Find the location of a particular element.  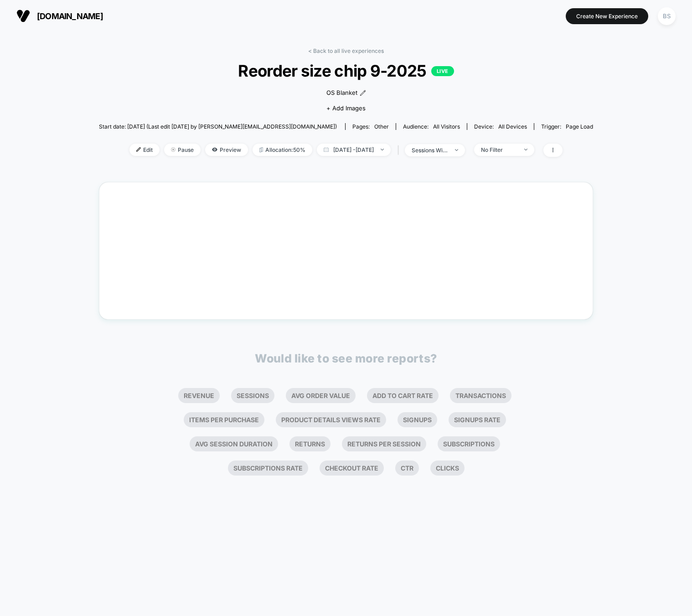

li: Sessions is located at coordinates (253, 395).